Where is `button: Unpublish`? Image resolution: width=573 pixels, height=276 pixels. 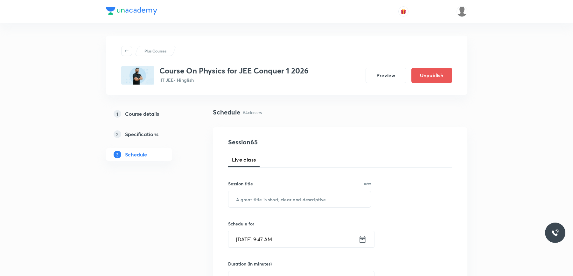
button: Unpublish is located at coordinates (432, 75).